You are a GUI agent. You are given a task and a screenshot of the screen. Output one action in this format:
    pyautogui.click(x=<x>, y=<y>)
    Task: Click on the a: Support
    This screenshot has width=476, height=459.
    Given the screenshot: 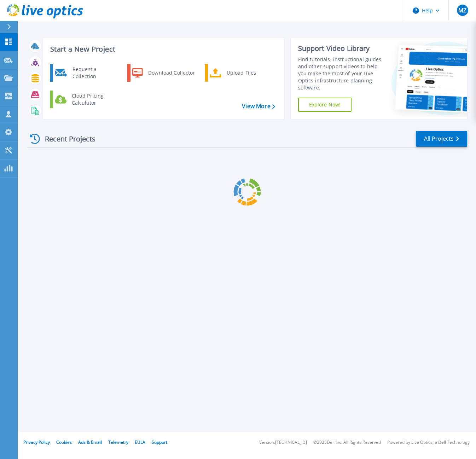 What is the action you would take?
    pyautogui.click(x=160, y=442)
    